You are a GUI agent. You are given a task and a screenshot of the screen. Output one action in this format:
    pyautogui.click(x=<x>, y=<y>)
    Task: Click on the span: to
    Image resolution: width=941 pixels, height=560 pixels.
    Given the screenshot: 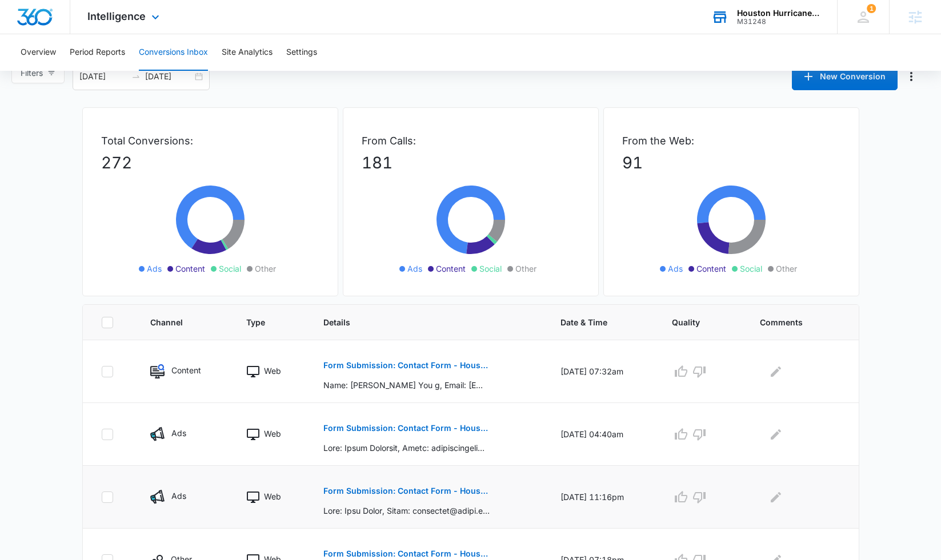 What is the action you would take?
    pyautogui.click(x=136, y=77)
    